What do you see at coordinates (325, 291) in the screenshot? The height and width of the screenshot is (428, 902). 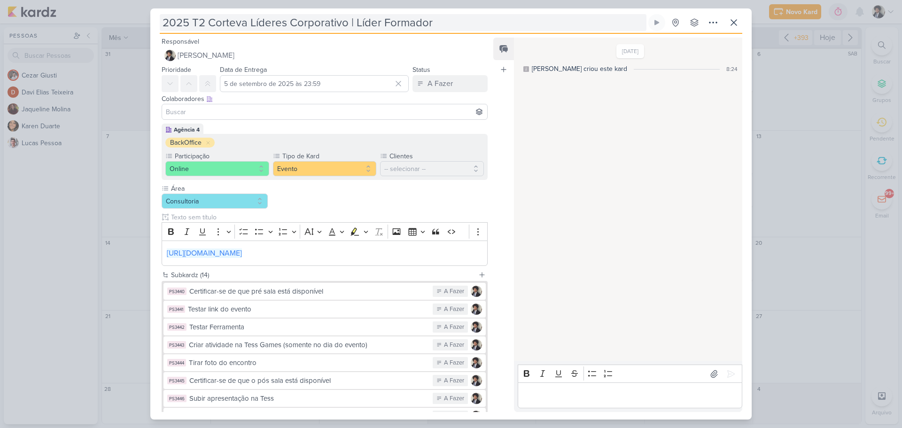 I see `button: PS3440 Certificar-se de que pré sala está disponível A Fazer` at bounding box center [325, 291].